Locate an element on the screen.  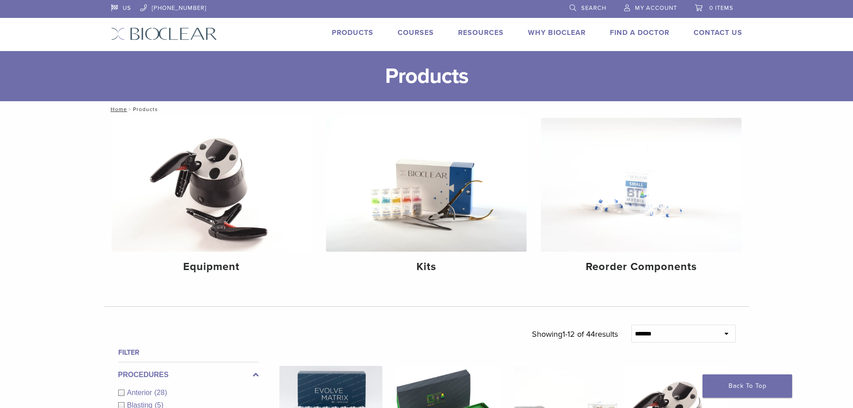
span: 0 items is located at coordinates (721, 8).